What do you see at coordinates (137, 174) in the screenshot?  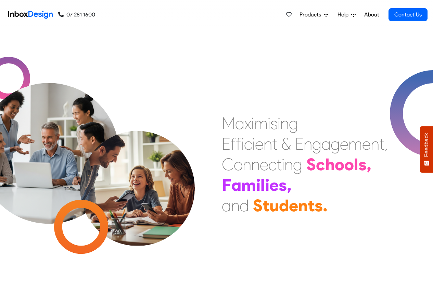 I see `img: parents_with_child.png` at bounding box center [137, 174].